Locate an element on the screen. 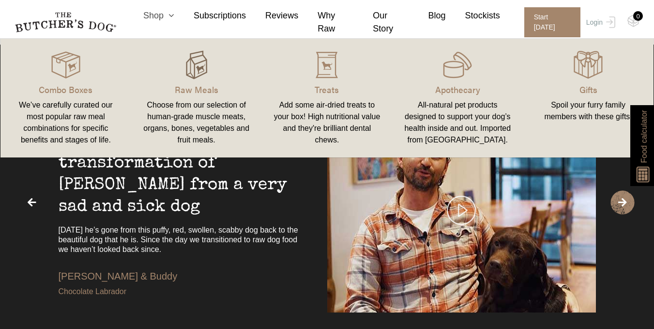 The image size is (654, 329). a: Subscriptions is located at coordinates (210, 16).